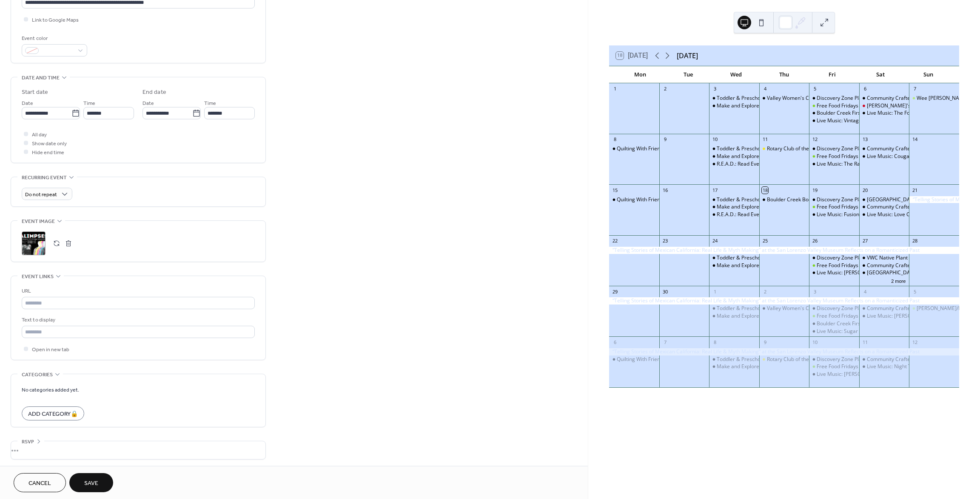 The width and height of the screenshot is (980, 499). I want to click on div: San Lorenzo Valley River & Road Clean Up, so click(884, 200).